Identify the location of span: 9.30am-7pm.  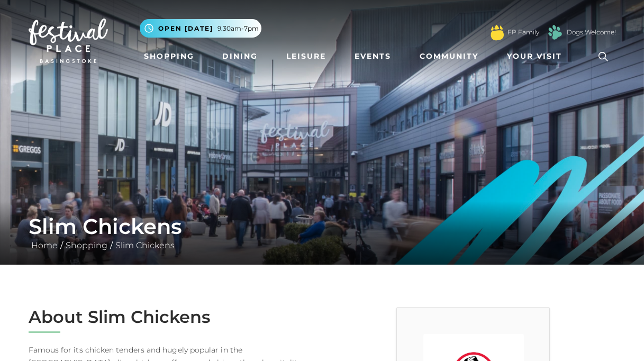
(238, 29).